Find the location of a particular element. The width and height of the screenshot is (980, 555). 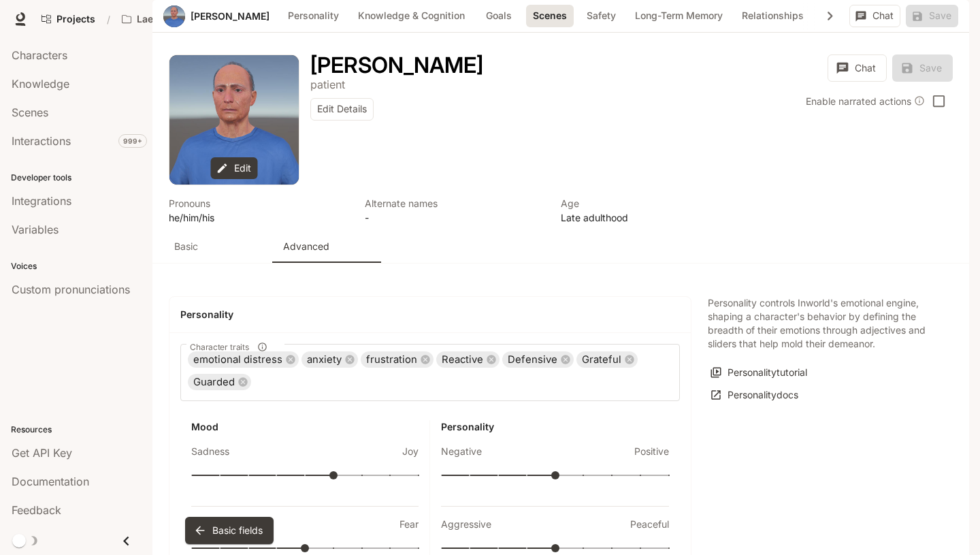

button: Personalitytutorial is located at coordinates (759, 372).